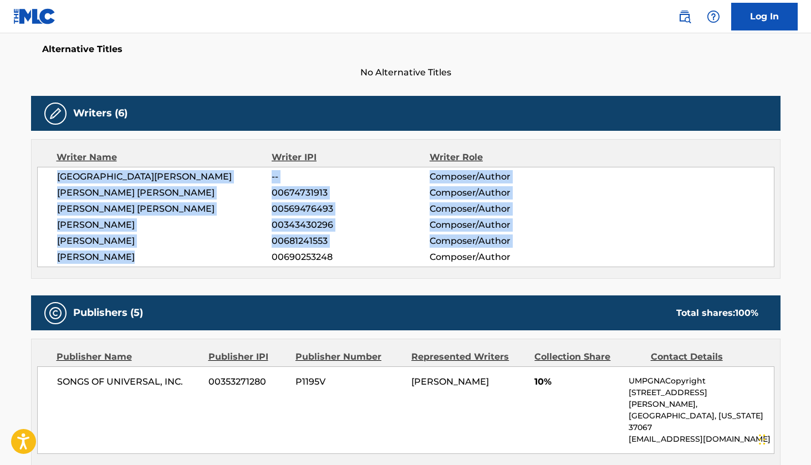 The image size is (811, 465). What do you see at coordinates (55, 114) in the screenshot?
I see `img: Writers` at bounding box center [55, 114].